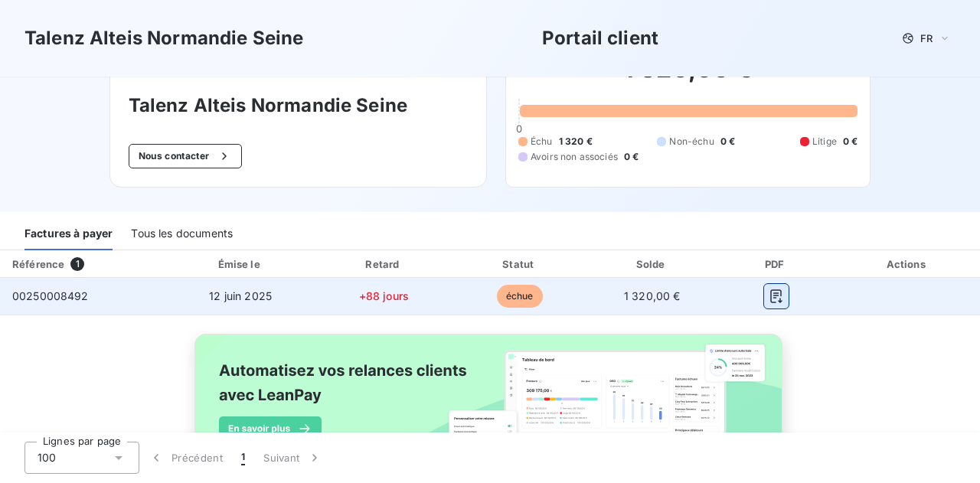 The image size is (980, 483). Describe the element at coordinates (185, 458) in the screenshot. I see `button: Précédent` at that location.